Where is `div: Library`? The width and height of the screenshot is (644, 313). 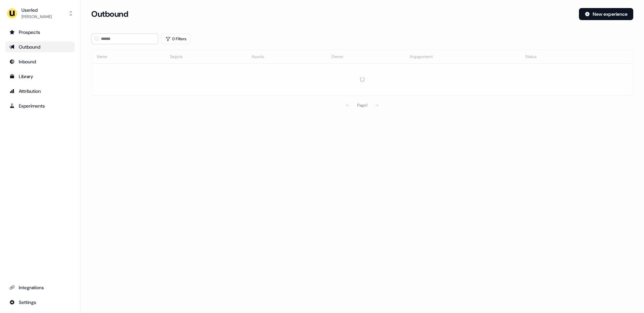 div: Library is located at coordinates (40, 77).